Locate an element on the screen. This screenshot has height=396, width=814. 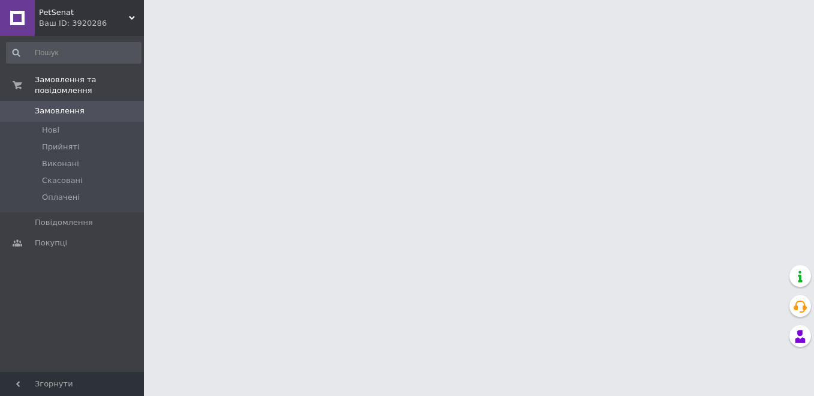
span: Замовлення та повідомлення is located at coordinates (89, 85).